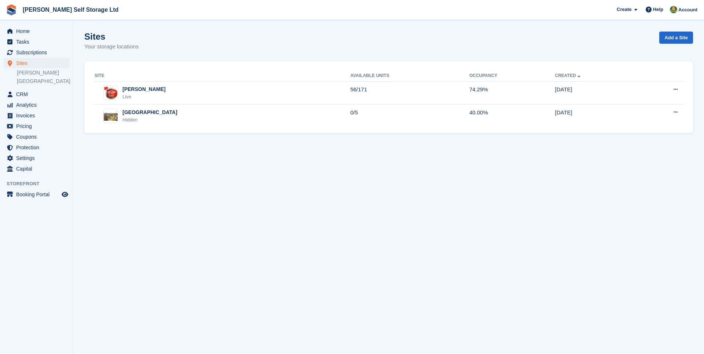 Image resolution: width=704 pixels, height=354 pixels. Describe the element at coordinates (38, 169) in the screenshot. I see `span: Capital` at that location.